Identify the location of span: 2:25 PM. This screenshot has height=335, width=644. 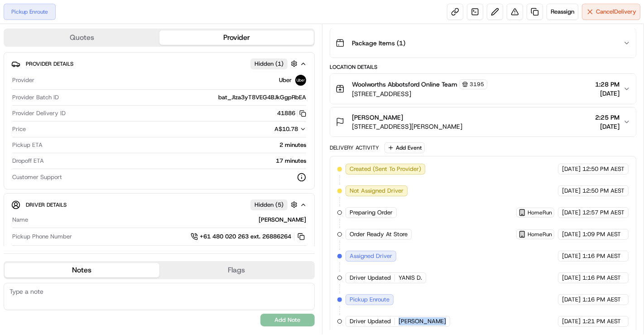
(607, 117).